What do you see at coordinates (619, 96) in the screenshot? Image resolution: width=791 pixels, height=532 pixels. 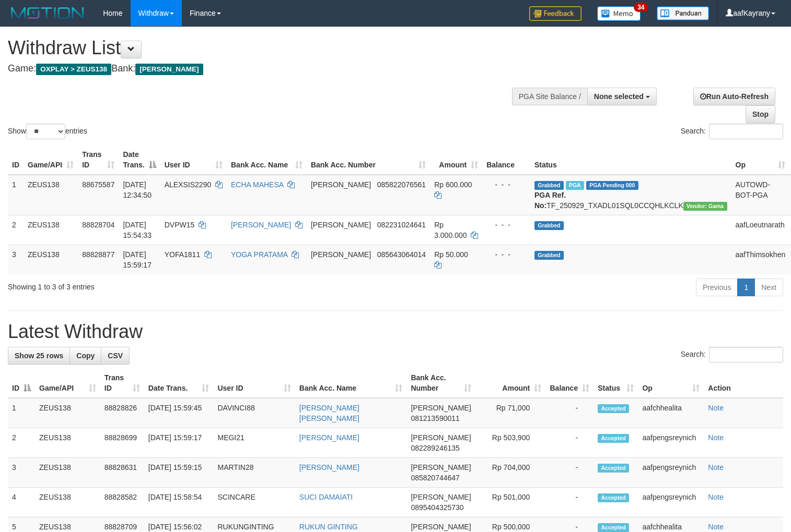 I see `span: None selected` at bounding box center [619, 96].